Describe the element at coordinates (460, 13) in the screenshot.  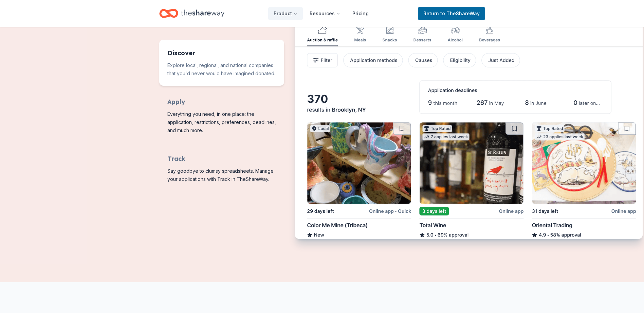
I see `span: to TheShareWay` at that location.